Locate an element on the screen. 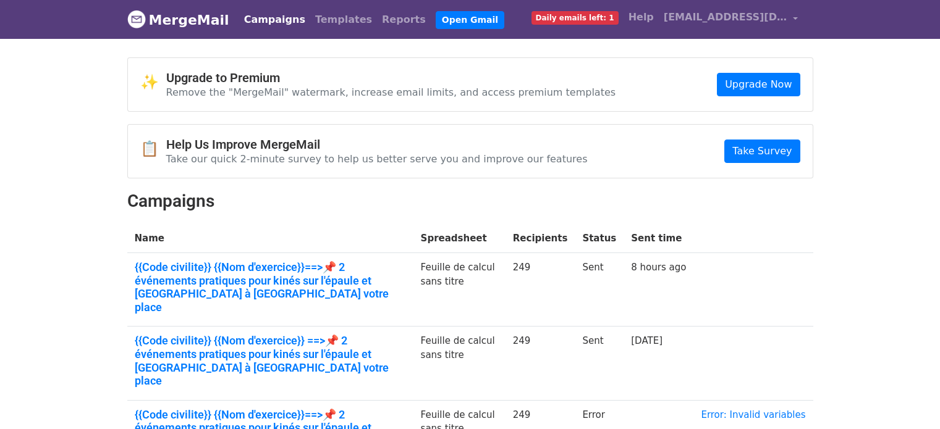  th: Status is located at coordinates (599, 238).